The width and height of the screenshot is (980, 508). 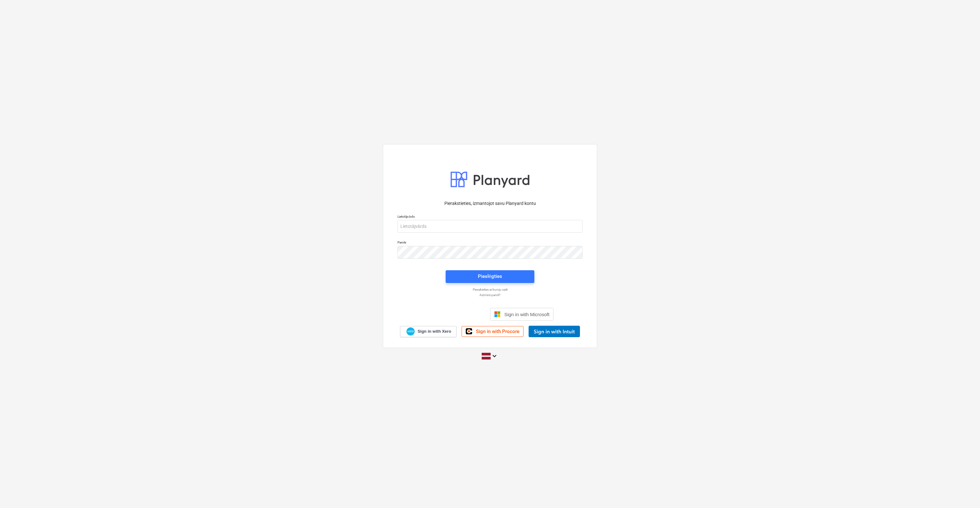 I want to click on a: Piesakieties ar burvju saiti, so click(x=490, y=289).